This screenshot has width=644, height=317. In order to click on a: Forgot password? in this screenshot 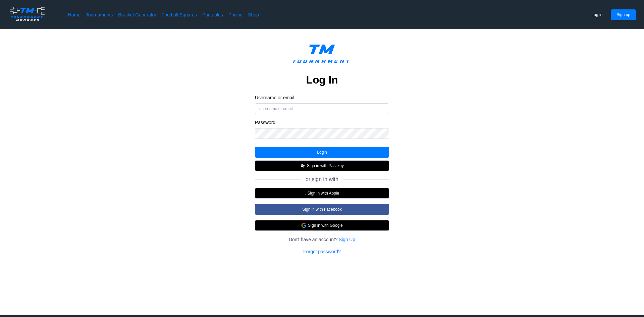, I will do `click(322, 251)`.